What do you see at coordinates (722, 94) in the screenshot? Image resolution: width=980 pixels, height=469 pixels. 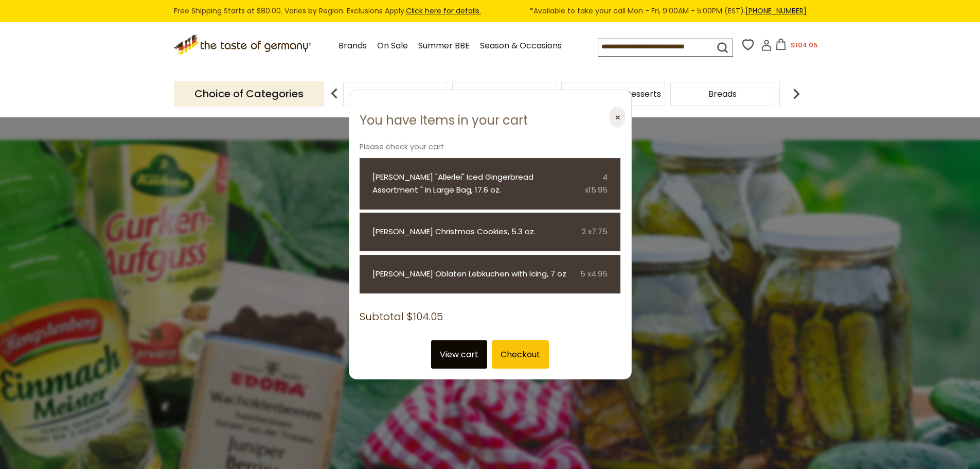 I see `a: Breads` at bounding box center [722, 94].